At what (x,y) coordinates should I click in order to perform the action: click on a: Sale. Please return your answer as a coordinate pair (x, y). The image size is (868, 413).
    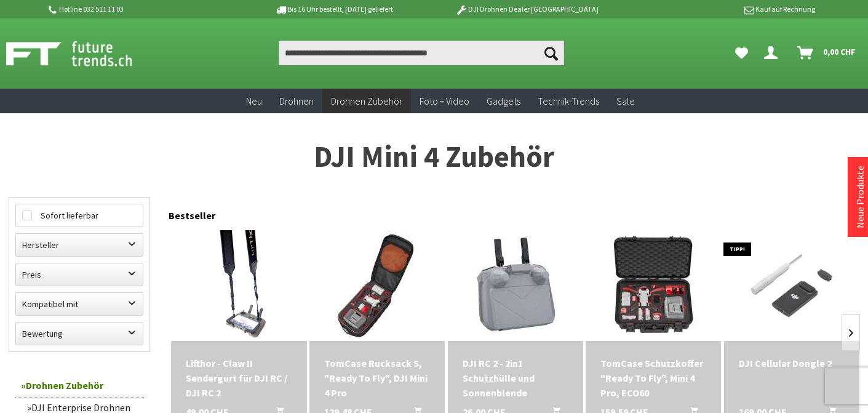
    Looking at the image, I should click on (625, 101).